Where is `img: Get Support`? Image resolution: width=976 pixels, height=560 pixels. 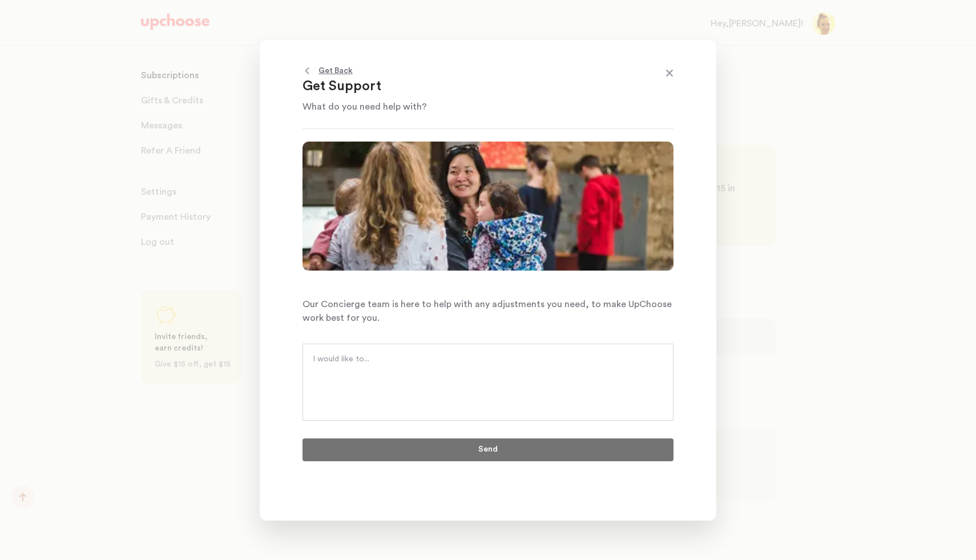 img: Get Support is located at coordinates (488, 206).